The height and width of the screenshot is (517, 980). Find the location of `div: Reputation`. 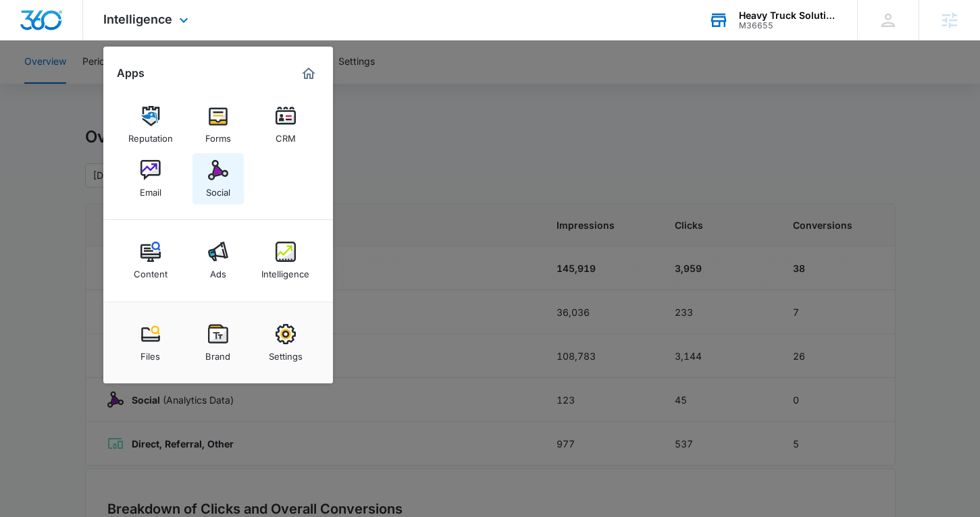

div: Reputation is located at coordinates (151, 135).